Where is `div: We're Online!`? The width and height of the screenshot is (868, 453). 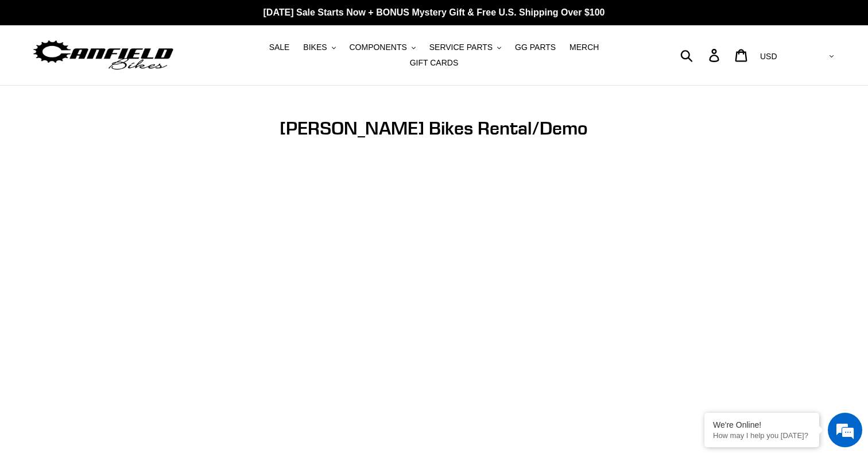
div: We're Online! is located at coordinates (762, 424).